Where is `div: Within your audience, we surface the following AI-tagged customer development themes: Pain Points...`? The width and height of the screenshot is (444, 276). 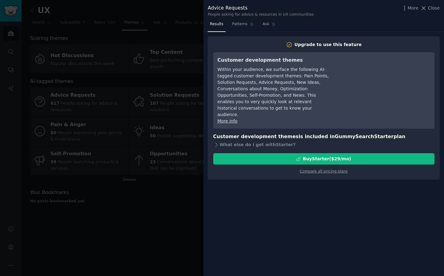 div: Within your audience, we surface the following AI-tagged customer development themes: Pain Points... is located at coordinates (274, 92).